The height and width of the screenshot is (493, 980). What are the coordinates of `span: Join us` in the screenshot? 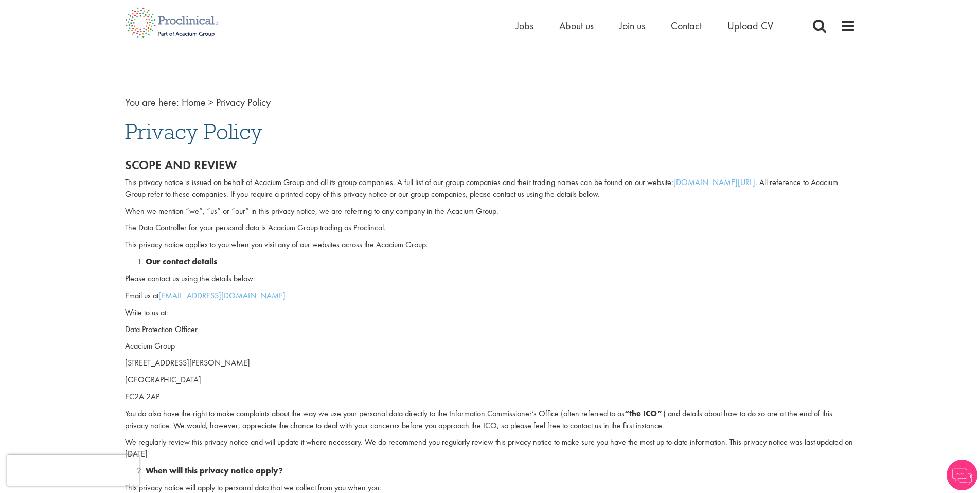 It's located at (632, 26).